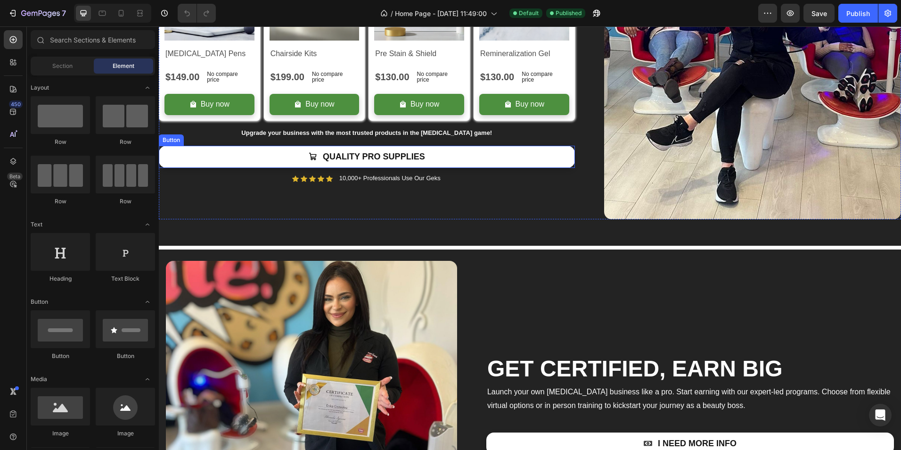 This screenshot has width=901, height=450. I want to click on button: 7, so click(37, 13).